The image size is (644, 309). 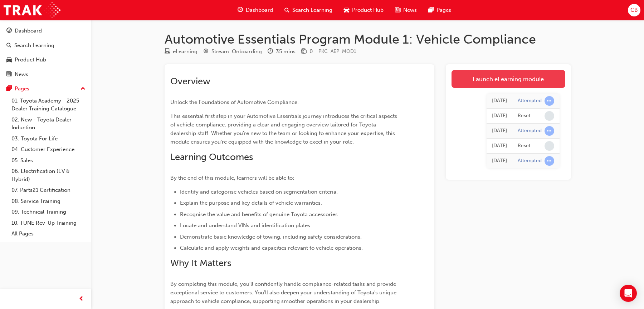 What do you see at coordinates (368, 10) in the screenshot?
I see `span: Product Hub` at bounding box center [368, 10].